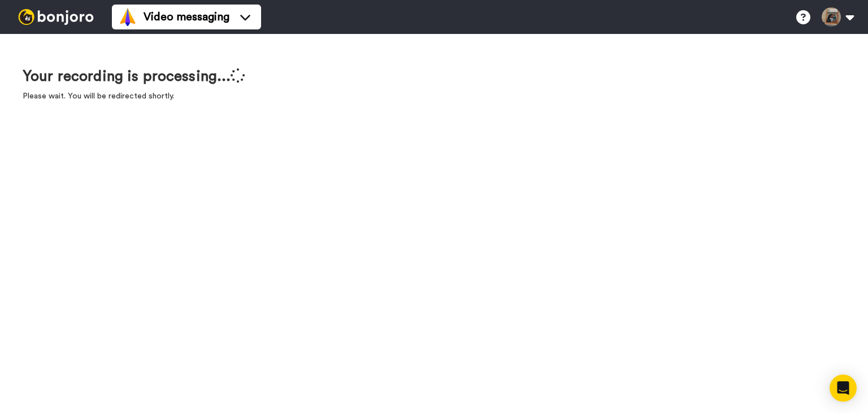 Image resolution: width=868 pixels, height=413 pixels. I want to click on h1: Your recording is processing..., so click(134, 77).